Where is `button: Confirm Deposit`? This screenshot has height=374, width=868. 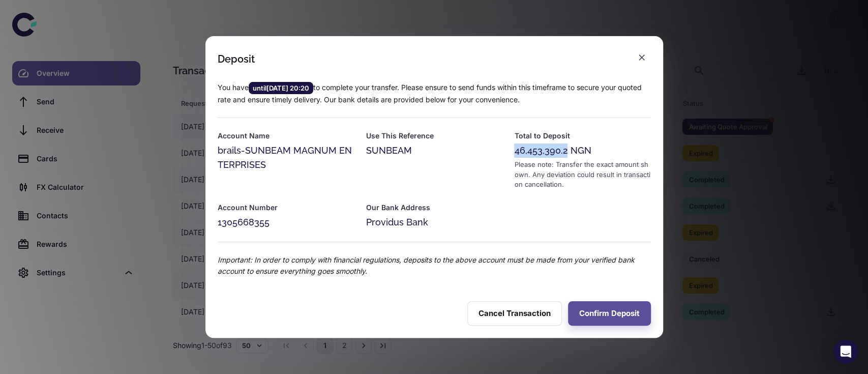 button: Confirm Deposit is located at coordinates (609, 313).